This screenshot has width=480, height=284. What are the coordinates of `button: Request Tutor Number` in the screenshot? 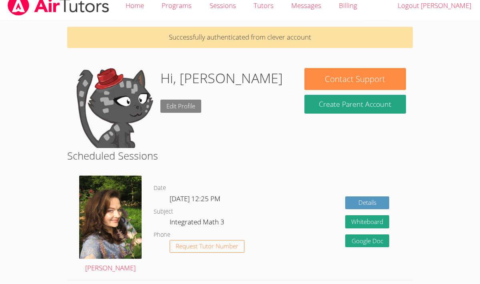 It's located at (207, 247).